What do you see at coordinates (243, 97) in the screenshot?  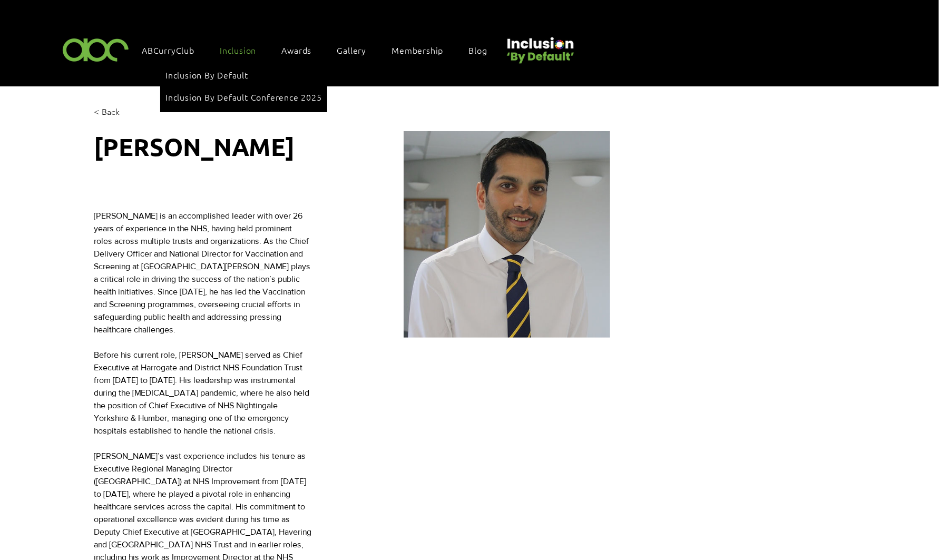 I see `a: Inclusion By Default Conference 2025` at bounding box center [243, 97].